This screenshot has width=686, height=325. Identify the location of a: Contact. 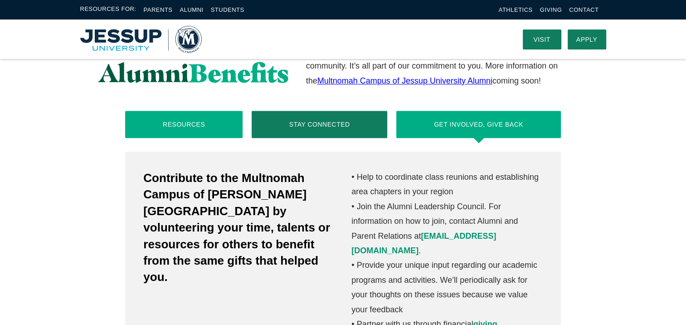
(584, 10).